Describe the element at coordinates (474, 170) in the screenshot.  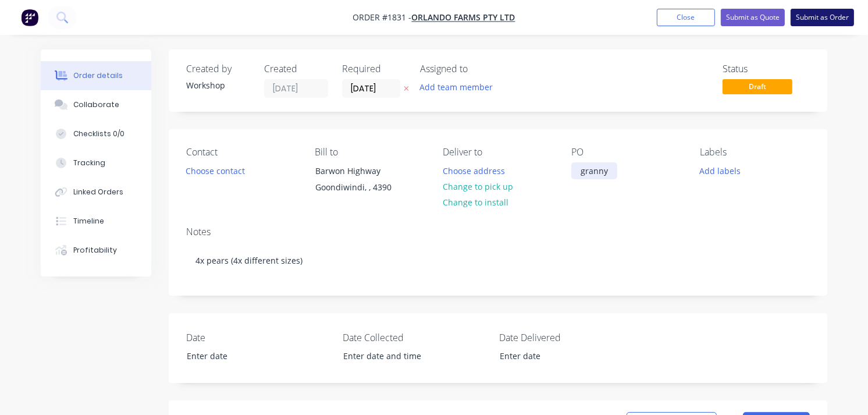
I see `button: Choose address` at that location.